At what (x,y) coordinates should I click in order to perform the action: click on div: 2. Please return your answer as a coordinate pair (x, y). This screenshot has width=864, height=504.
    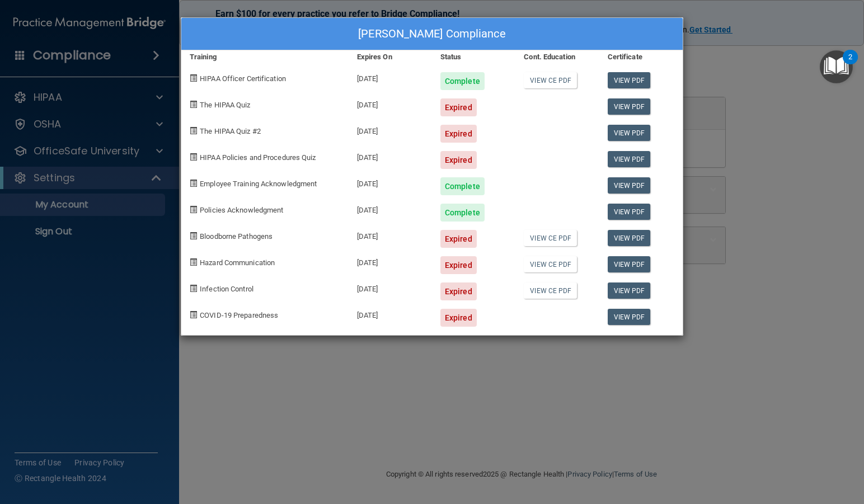
    Looking at the image, I should click on (850, 64).